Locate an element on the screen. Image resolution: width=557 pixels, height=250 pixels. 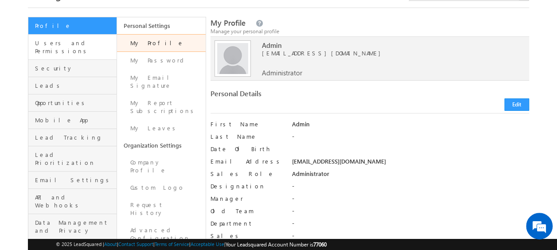
label: Email Address is located at coordinates (247, 161).